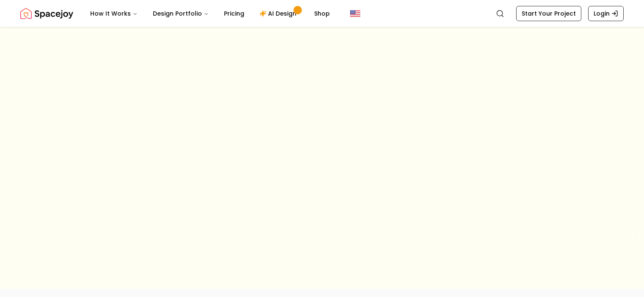 The image size is (644, 297). I want to click on a: Pricing, so click(234, 13).